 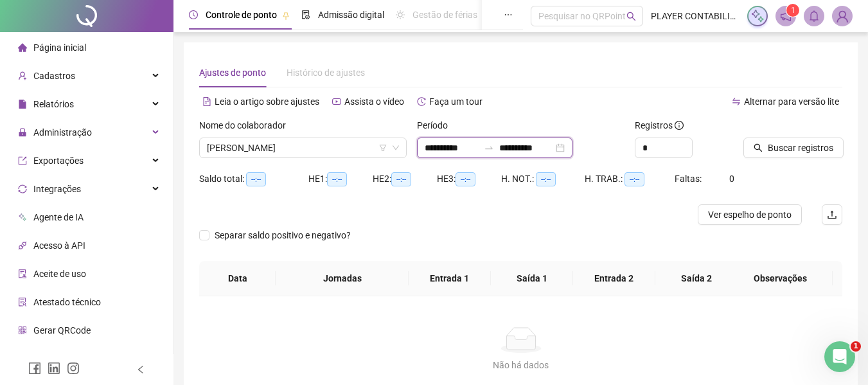 I want to click on span: file, so click(x=22, y=104).